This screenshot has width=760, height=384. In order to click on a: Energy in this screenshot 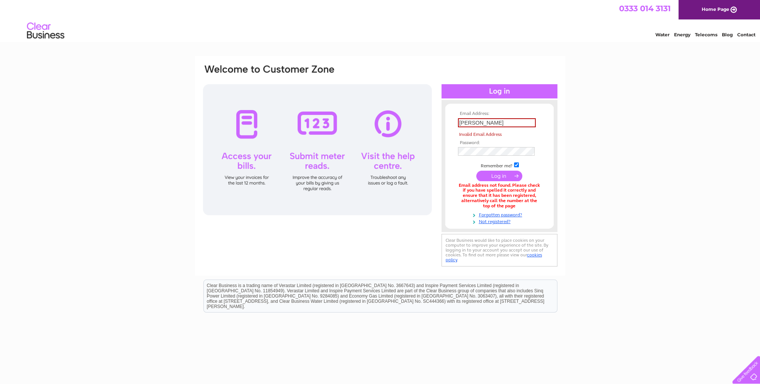, I will do `click(682, 34)`.